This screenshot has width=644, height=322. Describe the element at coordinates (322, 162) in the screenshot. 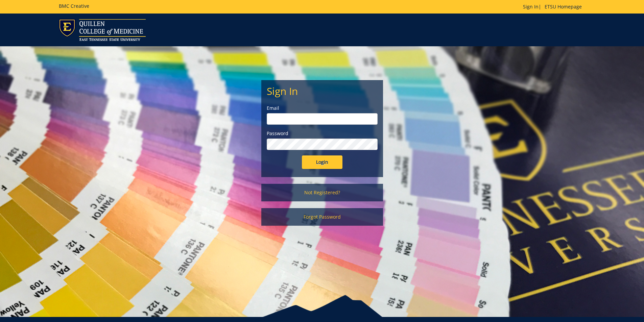

I see `input: Login` at that location.